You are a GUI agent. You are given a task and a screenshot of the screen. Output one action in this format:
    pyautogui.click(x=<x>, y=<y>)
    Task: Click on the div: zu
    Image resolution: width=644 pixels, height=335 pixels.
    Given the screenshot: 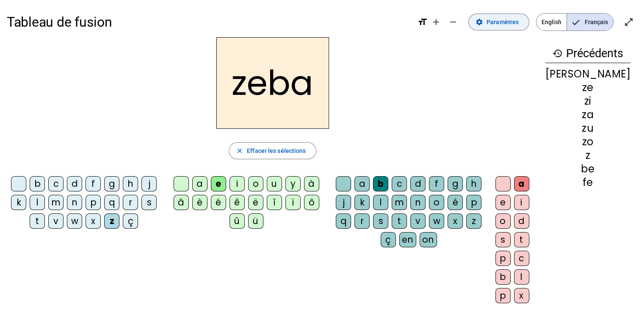 What is the action you would take?
    pyautogui.click(x=588, y=128)
    